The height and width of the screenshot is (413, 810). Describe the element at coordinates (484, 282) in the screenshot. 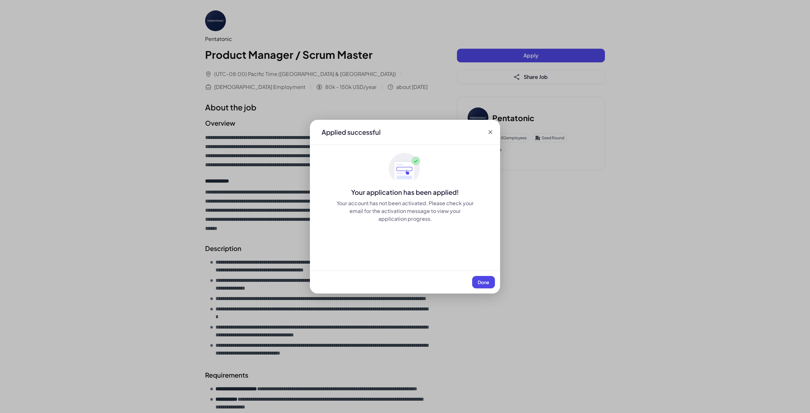

I see `span: Done` at that location.